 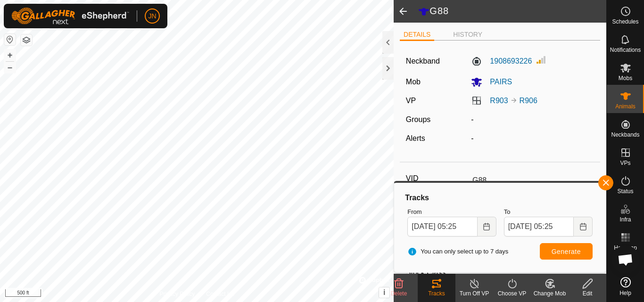 What do you see at coordinates (588, 293) in the screenshot?
I see `div: Edit` at bounding box center [588, 293].